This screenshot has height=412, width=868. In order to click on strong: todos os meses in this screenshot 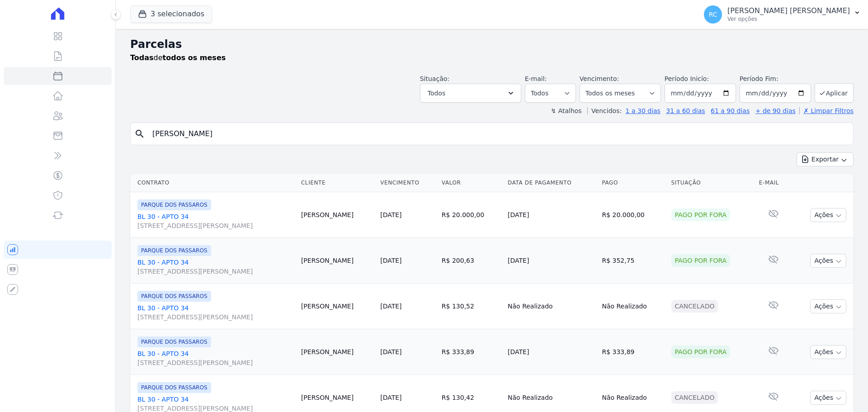, I will do `click(194, 58)`.